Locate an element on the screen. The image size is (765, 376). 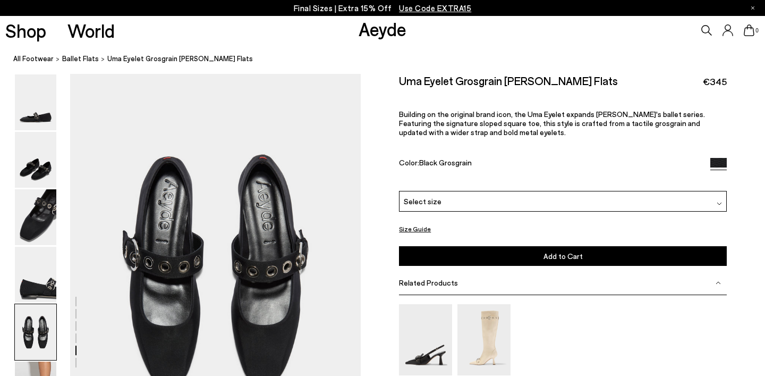
p: Final Sizes | Extra 15% Off is located at coordinates (383, 8).